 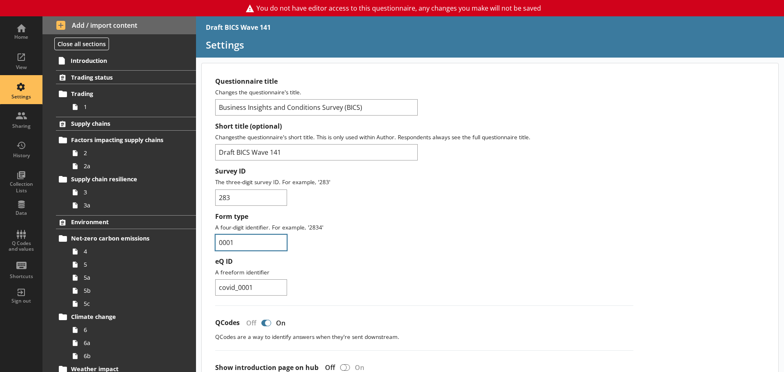 What do you see at coordinates (424, 182) in the screenshot?
I see `p: The three-digit survey ID. For example, '283'` at bounding box center [424, 182].